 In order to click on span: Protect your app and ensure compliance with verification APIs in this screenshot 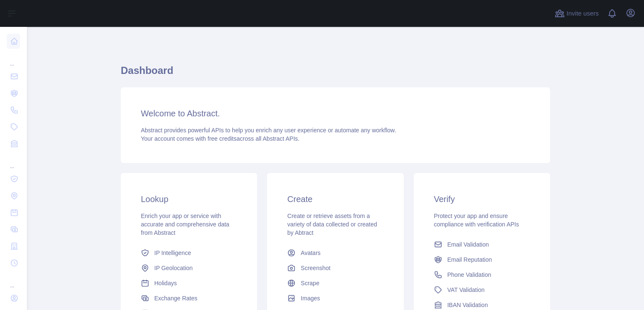, I will do `click(476, 220)`.